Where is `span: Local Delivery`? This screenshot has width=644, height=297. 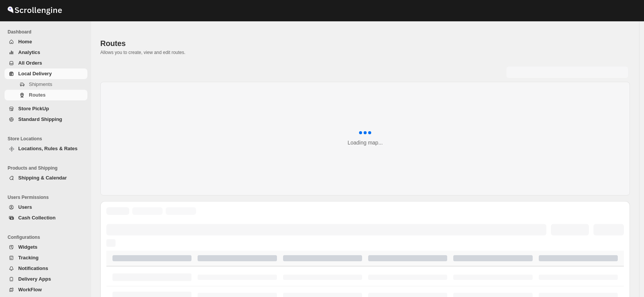 span: Local Delivery is located at coordinates (35, 73).